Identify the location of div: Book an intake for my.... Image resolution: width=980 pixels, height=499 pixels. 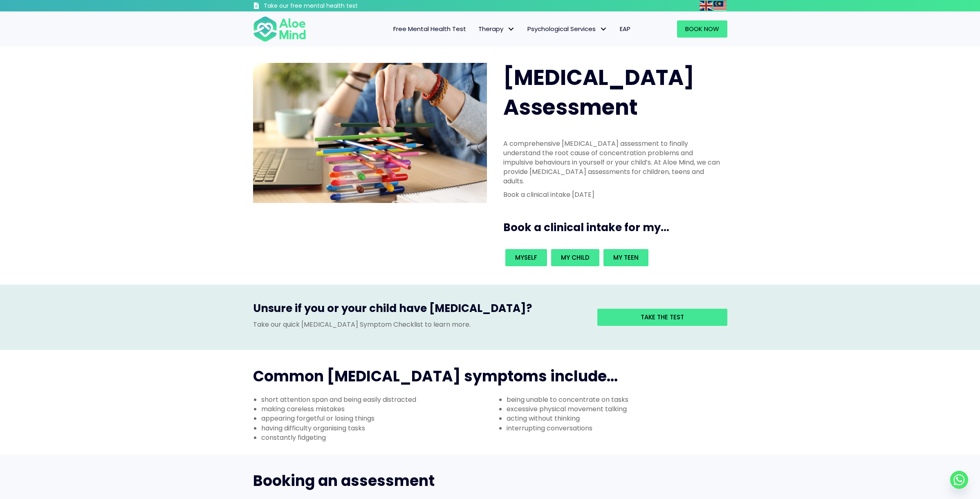
(613, 258).